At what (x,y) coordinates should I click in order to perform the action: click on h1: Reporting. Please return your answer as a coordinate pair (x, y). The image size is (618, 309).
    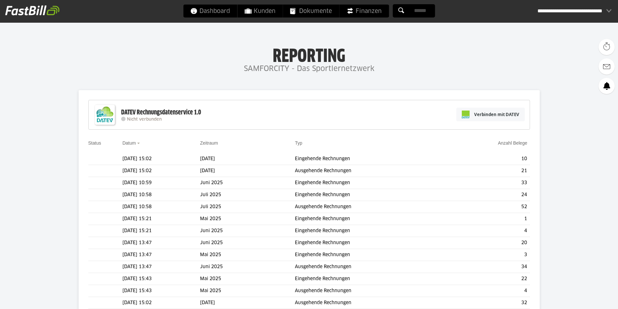
    Looking at the image, I should click on (309, 54).